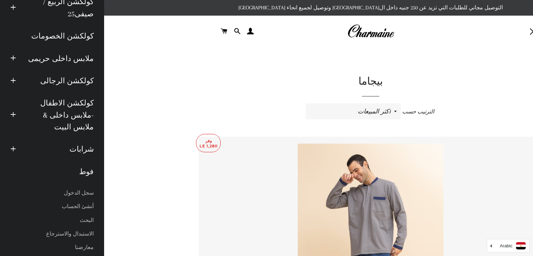  I want to click on p: وفر LE 1,280, so click(208, 143).